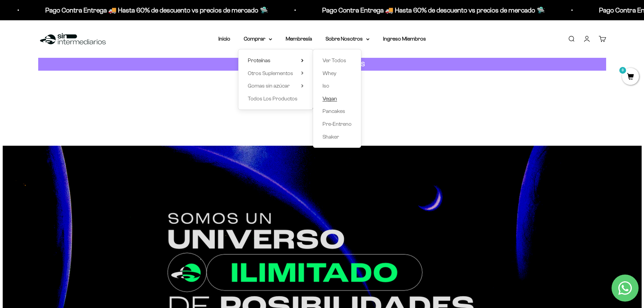 This screenshot has width=644, height=308. Describe the element at coordinates (275, 86) in the screenshot. I see `summary: Gomas sin azúcar` at that location.